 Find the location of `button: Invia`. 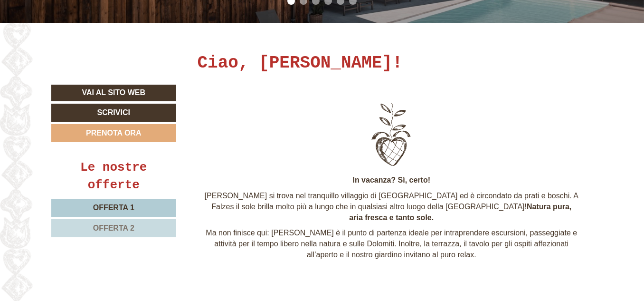

button: Invia is located at coordinates (348, 258).